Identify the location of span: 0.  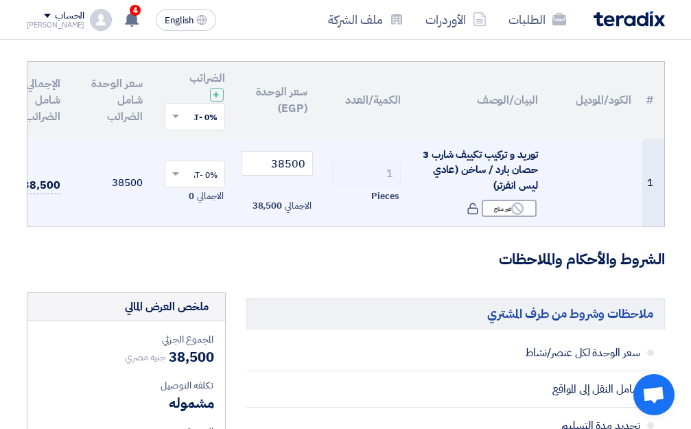
(191, 196).